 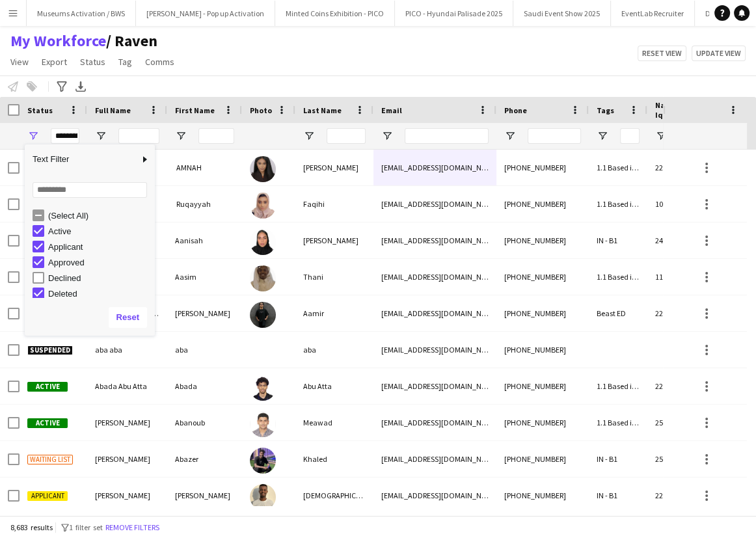 What do you see at coordinates (47, 496) in the screenshot?
I see `span: Applicant` at bounding box center [47, 496].